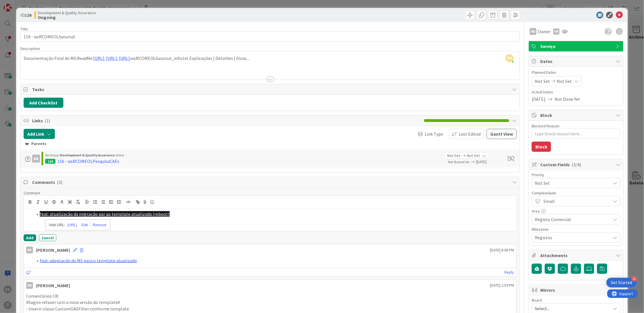 Image resolution: width=644 pixels, height=313 pixels. What do you see at coordinates (576, 72) in the screenshot?
I see `span: Planned Dates` at bounding box center [576, 72].